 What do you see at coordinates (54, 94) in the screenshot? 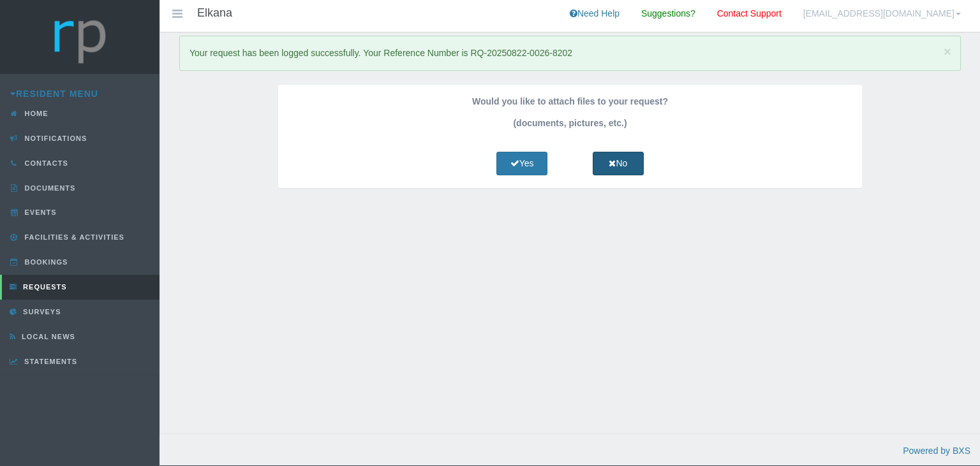
I see `a: Resident Menu` at bounding box center [54, 94].